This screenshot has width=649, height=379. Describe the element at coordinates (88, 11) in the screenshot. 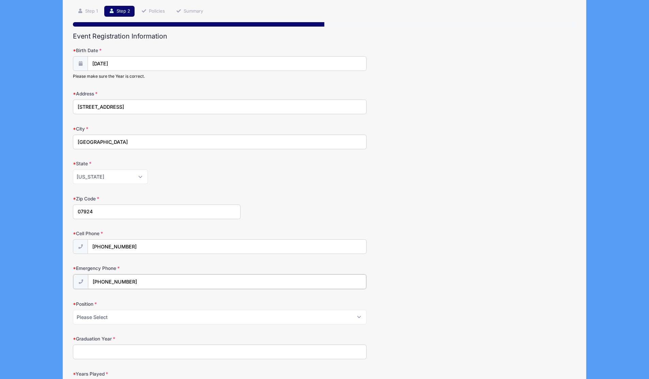

I see `a: Step 1` at that location.